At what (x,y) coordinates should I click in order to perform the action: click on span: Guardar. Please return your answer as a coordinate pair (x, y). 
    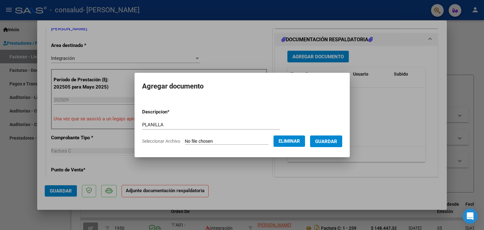
    Looking at the image, I should click on (326, 142).